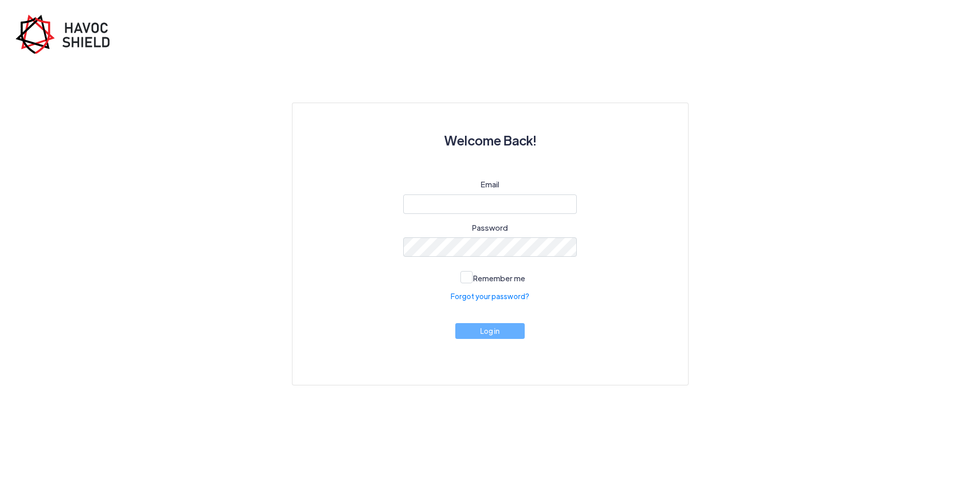 The height and width of the screenshot is (489, 980). Describe the element at coordinates (500, 278) in the screenshot. I see `span: Remember me` at that location.